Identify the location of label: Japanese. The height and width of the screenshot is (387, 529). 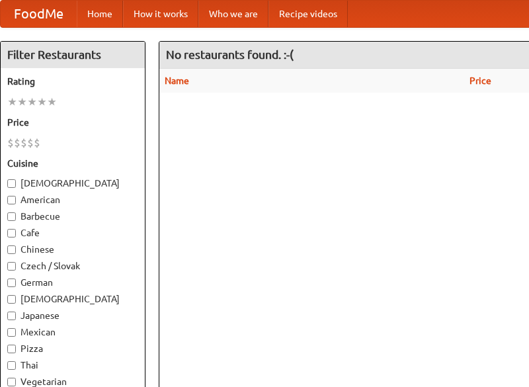
(73, 316).